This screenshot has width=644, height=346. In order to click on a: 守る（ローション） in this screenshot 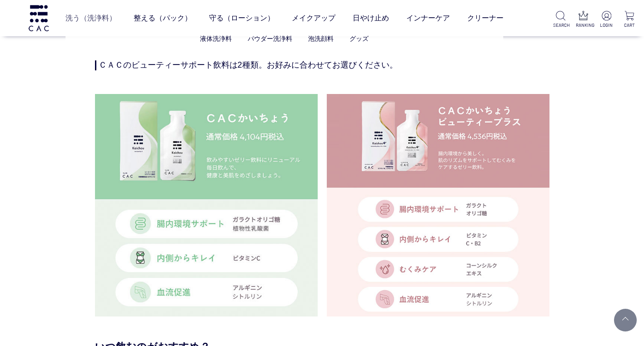, I will do `click(242, 18)`.